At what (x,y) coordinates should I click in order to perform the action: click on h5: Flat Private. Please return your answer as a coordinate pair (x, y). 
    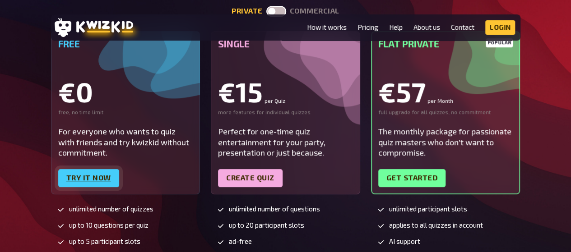
    Looking at the image, I should click on (445, 44).